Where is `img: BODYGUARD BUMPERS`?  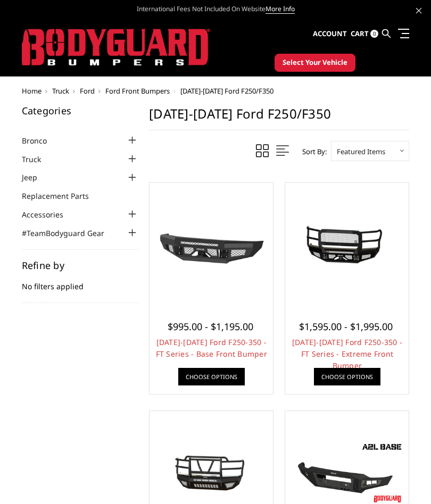
img: BODYGUARD BUMPERS is located at coordinates (116, 48).